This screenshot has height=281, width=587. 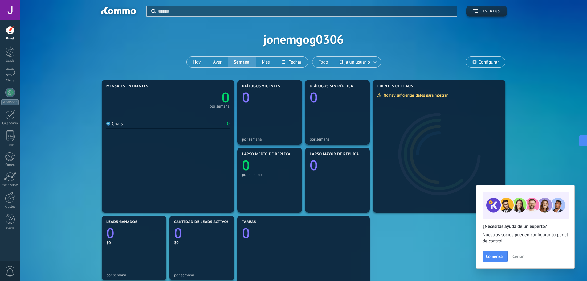 I want to click on button: Todo, so click(x=323, y=62).